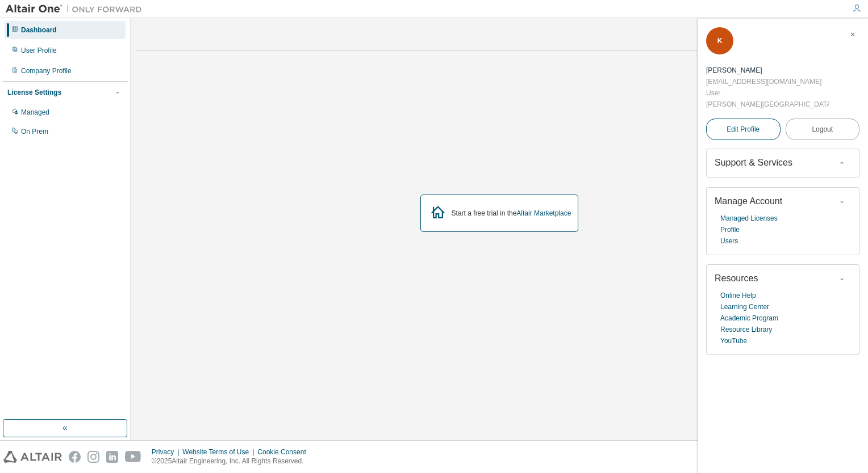 This screenshot has width=868, height=473. What do you see at coordinates (743, 129) in the screenshot?
I see `span: Edit Profile` at bounding box center [743, 129].